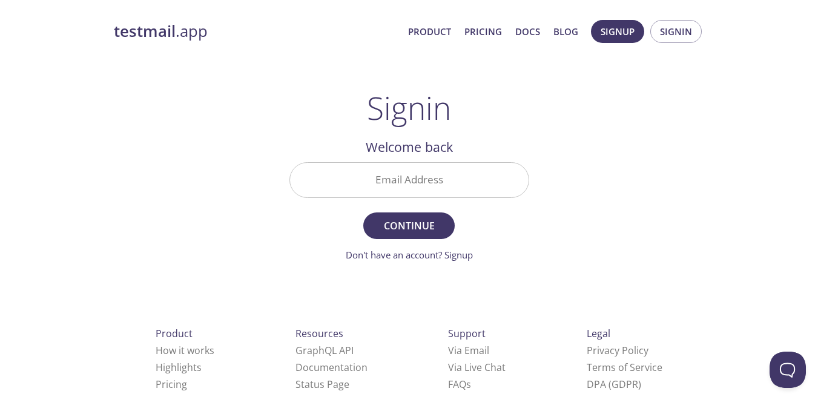  Describe the element at coordinates (408, 108) in the screenshot. I see `h1: Signin` at that location.